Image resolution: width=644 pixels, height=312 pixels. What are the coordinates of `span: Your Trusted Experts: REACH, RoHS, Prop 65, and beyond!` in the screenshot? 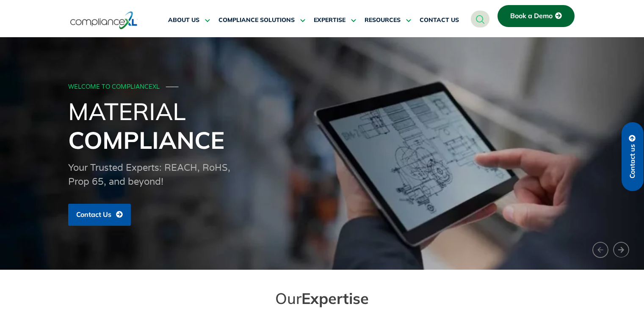 It's located at (149, 175).